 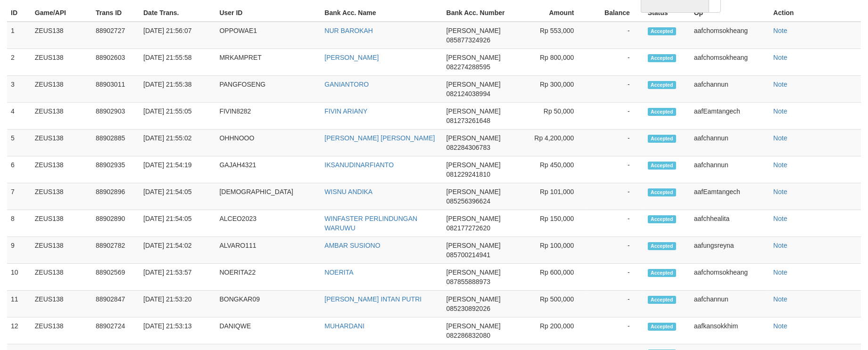 I want to click on a: IKSANUDINARFIANTO, so click(x=359, y=165).